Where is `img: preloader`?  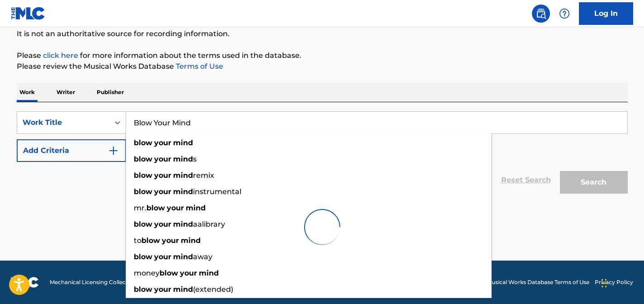
img: preloader is located at coordinates (322, 227).